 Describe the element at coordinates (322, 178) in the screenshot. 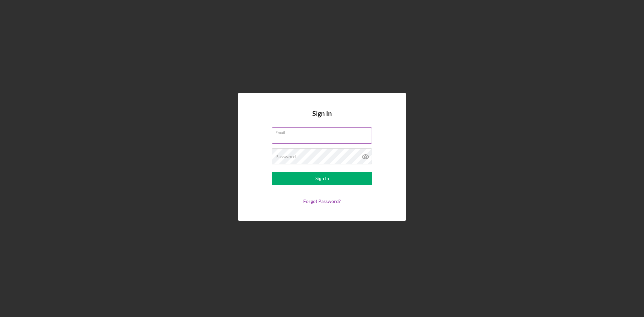

I see `div: Sign In` at that location.